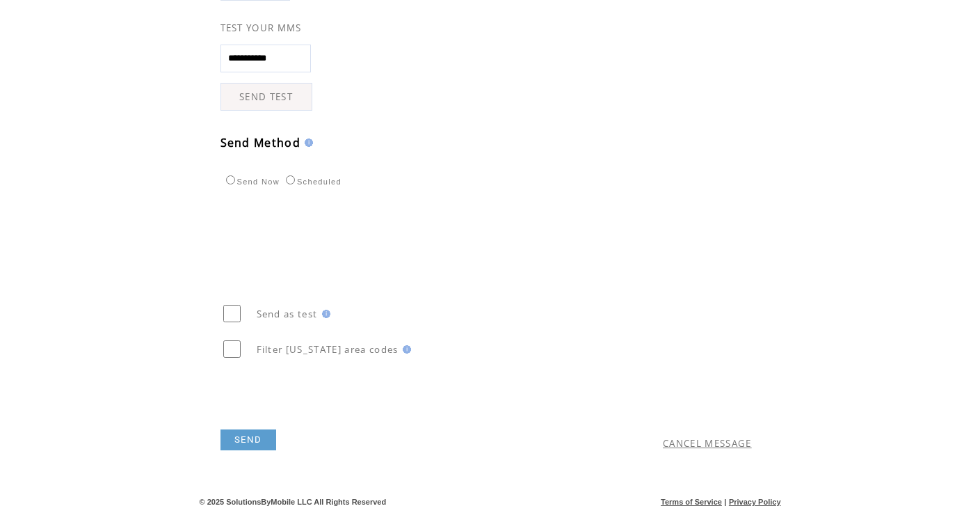 The width and height of the screenshot is (980, 513). What do you see at coordinates (261, 143) in the screenshot?
I see `span: Send Method` at bounding box center [261, 143].